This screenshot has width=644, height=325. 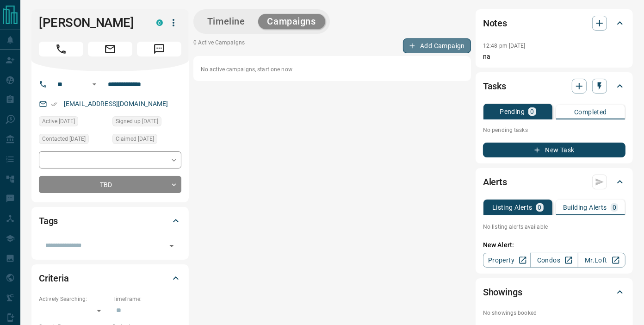 What do you see at coordinates (226, 21) in the screenshot?
I see `button: Timeline` at bounding box center [226, 21].